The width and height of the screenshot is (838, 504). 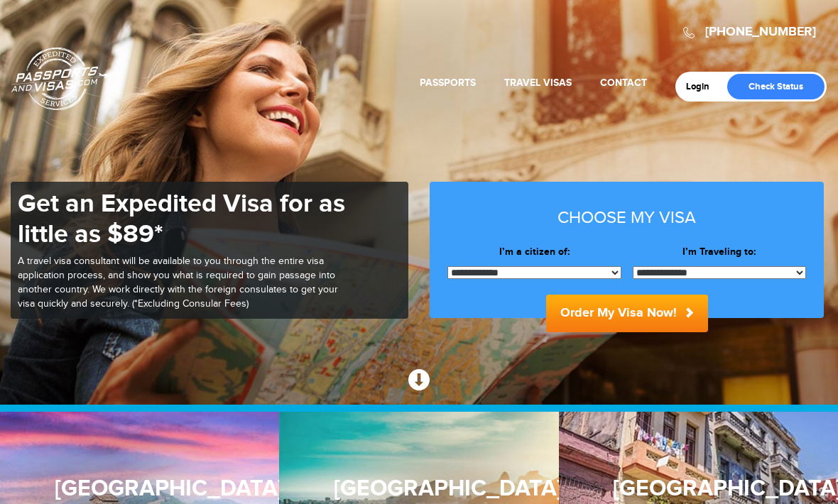 What do you see at coordinates (623, 83) in the screenshot?
I see `a: Contact` at bounding box center [623, 83].